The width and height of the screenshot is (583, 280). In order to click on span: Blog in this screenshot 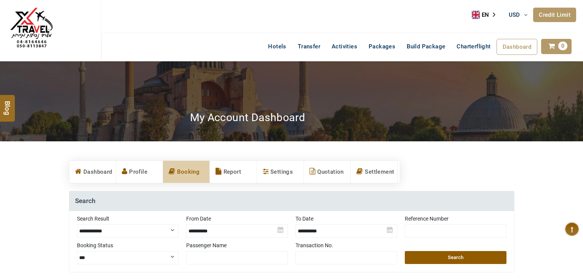, I will do `click(8, 104)`.